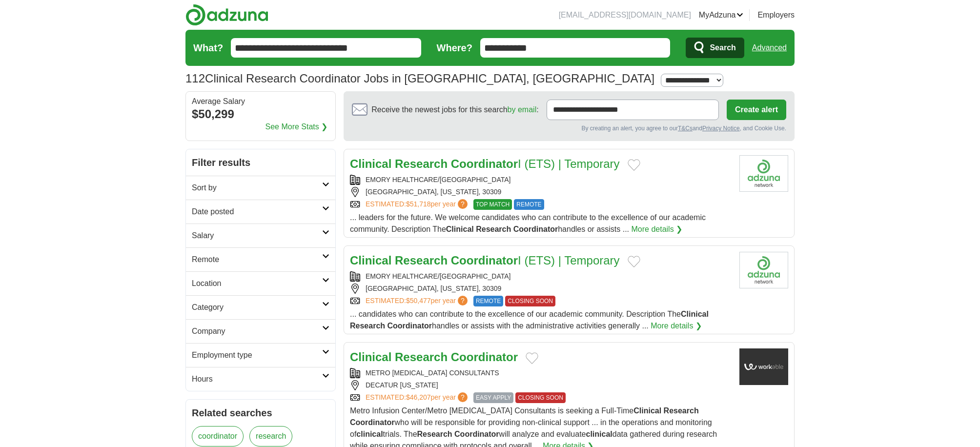 This screenshot has height=447, width=980. What do you see at coordinates (418, 397) in the screenshot?
I see `span: $46,207` at bounding box center [418, 397].